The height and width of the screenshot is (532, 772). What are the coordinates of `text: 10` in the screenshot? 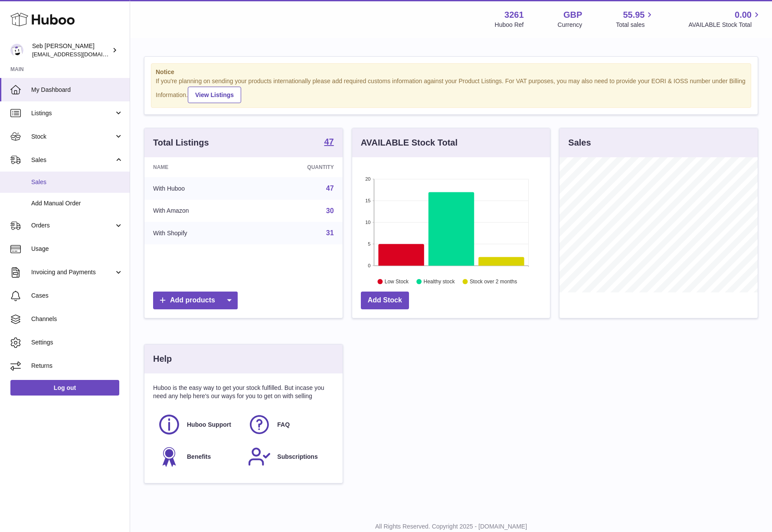 It's located at (367, 222).